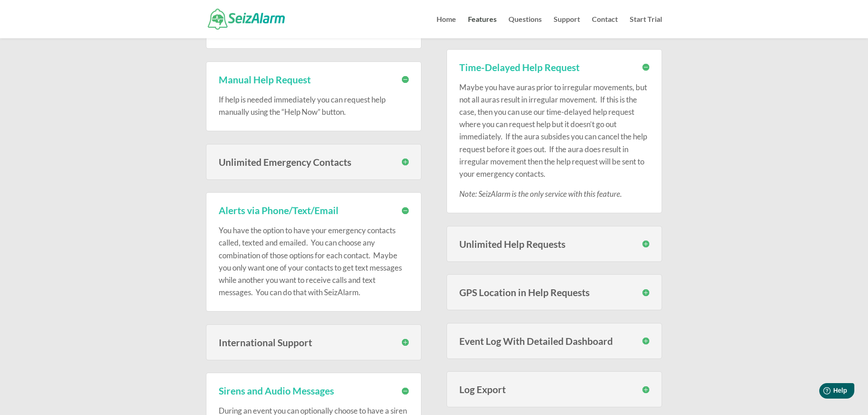 Image resolution: width=868 pixels, height=415 pixels. What do you see at coordinates (605, 27) in the screenshot?
I see `a: Contact` at bounding box center [605, 27].